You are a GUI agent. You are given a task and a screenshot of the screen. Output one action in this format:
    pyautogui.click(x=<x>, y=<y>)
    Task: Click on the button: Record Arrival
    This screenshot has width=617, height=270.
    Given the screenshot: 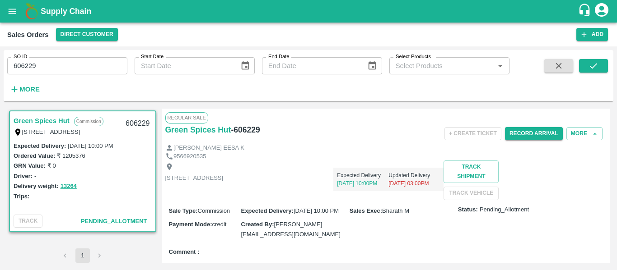 What is the action you would take?
    pyautogui.click(x=534, y=134)
    